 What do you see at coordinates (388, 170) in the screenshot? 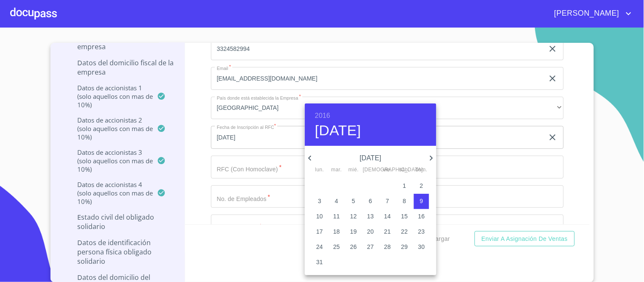
I see `span: vie.` at bounding box center [388, 170].